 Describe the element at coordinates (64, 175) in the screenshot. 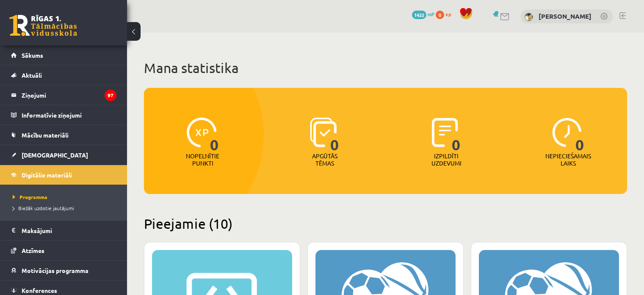

I see `a: Digitālie materiāli` at that location.